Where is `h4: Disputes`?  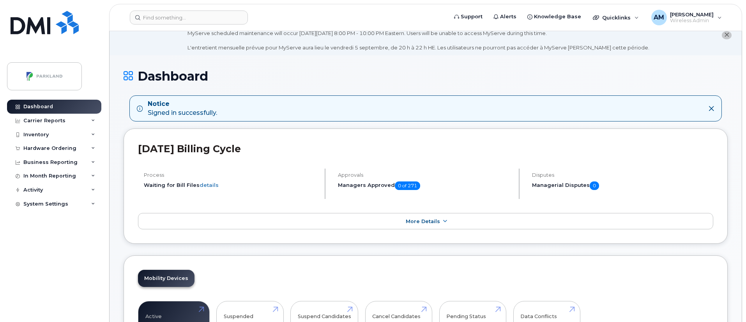 h4: Disputes is located at coordinates (622, 175).